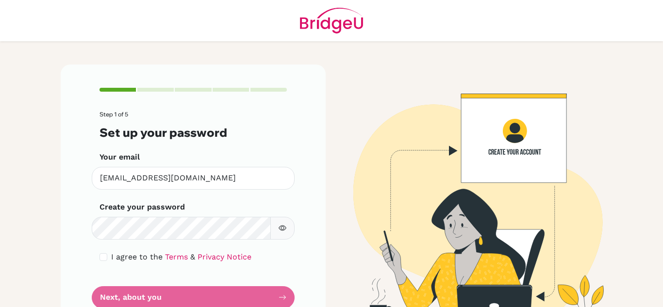 This screenshot has height=307, width=663. Describe the element at coordinates (193, 178) in the screenshot. I see `input: Insert your email*` at that location.